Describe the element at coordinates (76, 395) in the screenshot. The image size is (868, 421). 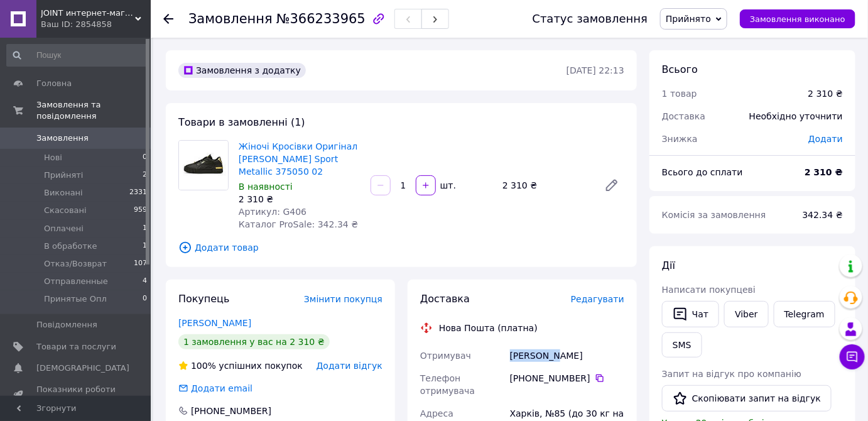
I see `span: Показники роботи компанії` at that location.